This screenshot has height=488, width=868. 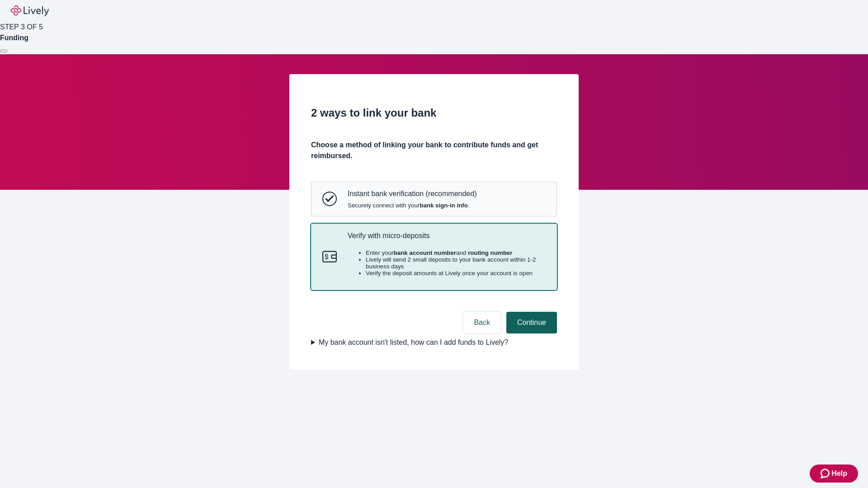 What do you see at coordinates (434, 257) in the screenshot?
I see `button: Micro-depositsVerify with micro-depositsEnter yourbank account numberand routing numberLively wil...` at bounding box center [434, 257].